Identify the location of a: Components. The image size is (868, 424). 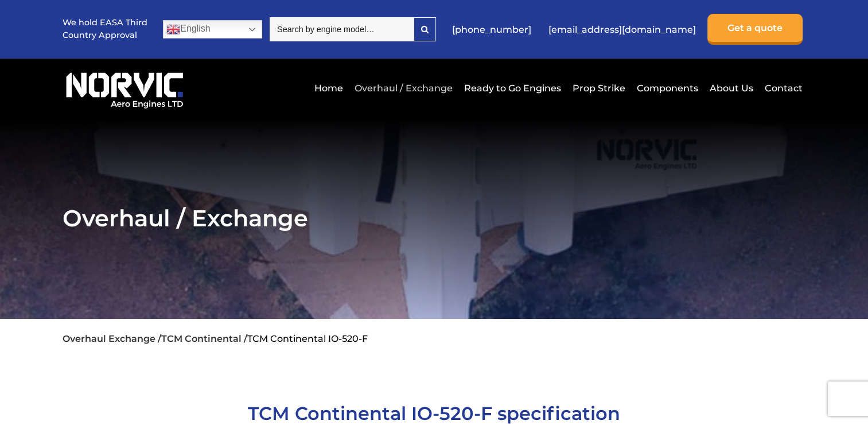
(667, 88).